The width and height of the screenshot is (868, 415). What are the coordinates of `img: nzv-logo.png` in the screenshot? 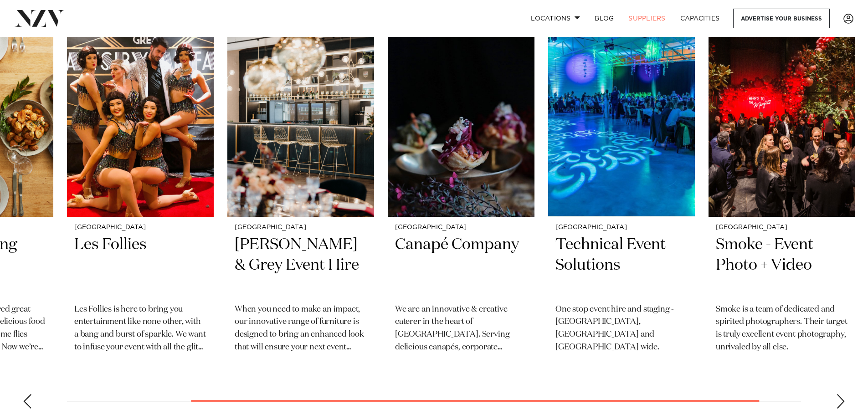 It's located at (39, 19).